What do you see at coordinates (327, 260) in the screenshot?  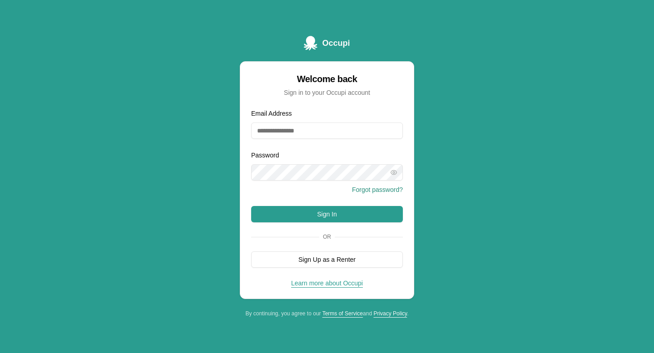 I see `button: Sign Up as a Renter` at bounding box center [327, 260].